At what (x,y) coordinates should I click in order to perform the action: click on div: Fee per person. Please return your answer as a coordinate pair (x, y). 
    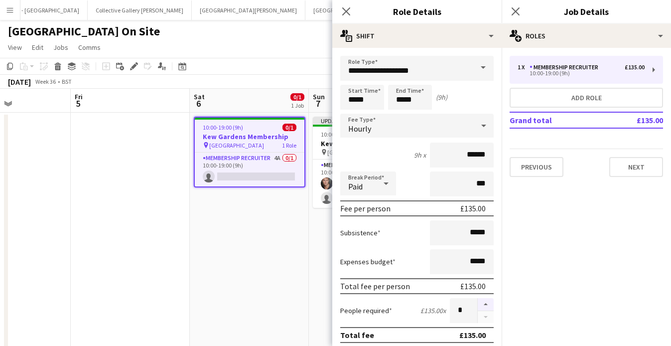
    Looking at the image, I should click on (365, 208).